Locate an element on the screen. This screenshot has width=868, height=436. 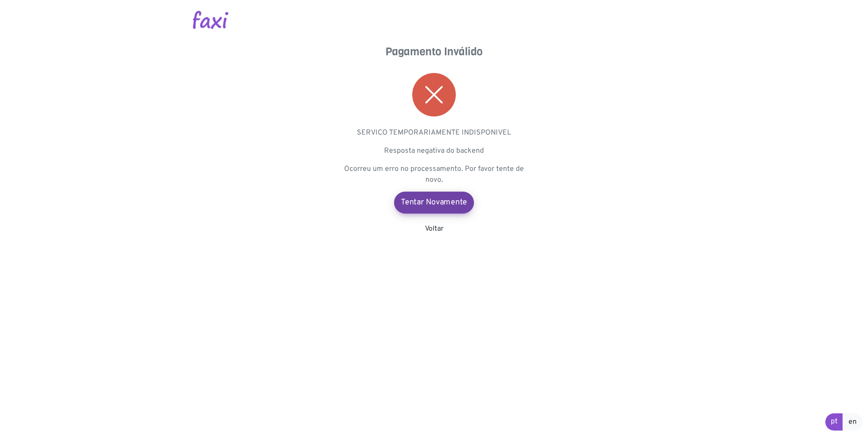
p: SERVICO TEMPORARIAMENTE INDISPONIVEL is located at coordinates (434, 133).